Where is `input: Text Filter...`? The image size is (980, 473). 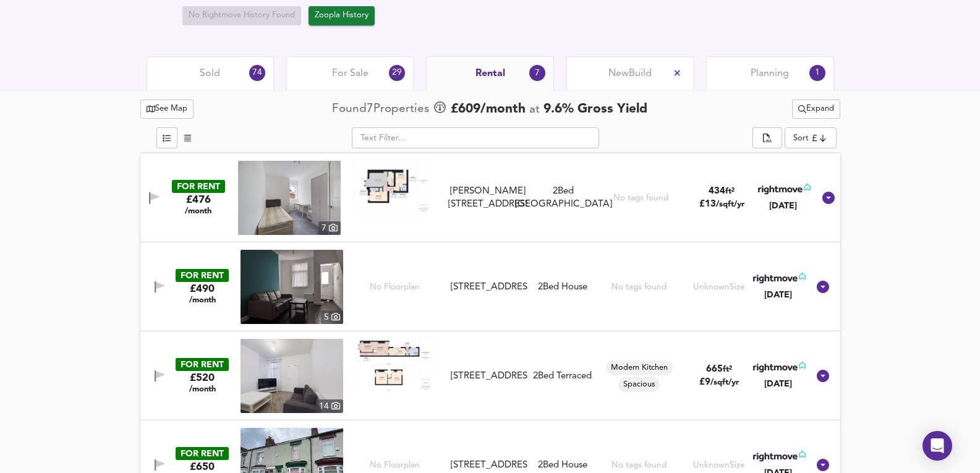
input: Text Filter... is located at coordinates (476, 138).